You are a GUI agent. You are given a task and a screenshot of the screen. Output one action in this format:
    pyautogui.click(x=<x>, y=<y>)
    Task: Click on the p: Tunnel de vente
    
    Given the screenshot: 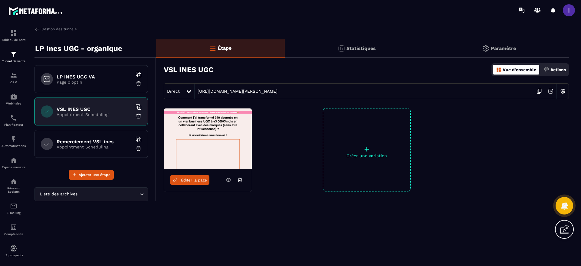 What is the action you would take?
    pyautogui.click(x=14, y=61)
    